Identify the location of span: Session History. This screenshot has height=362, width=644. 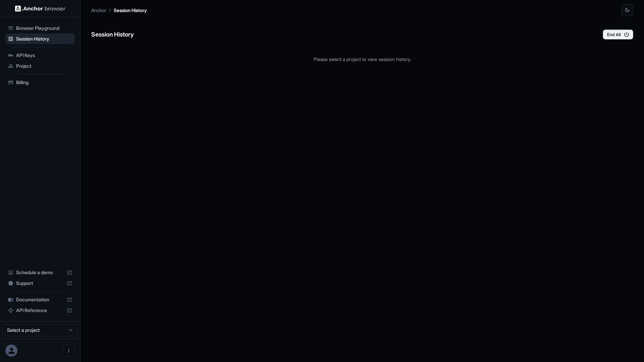
(44, 39).